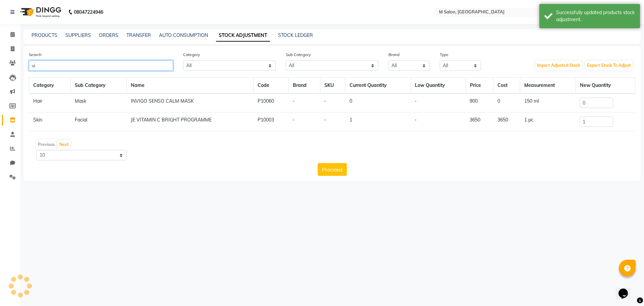 The width and height of the screenshot is (644, 306). I want to click on th: Category, so click(50, 86).